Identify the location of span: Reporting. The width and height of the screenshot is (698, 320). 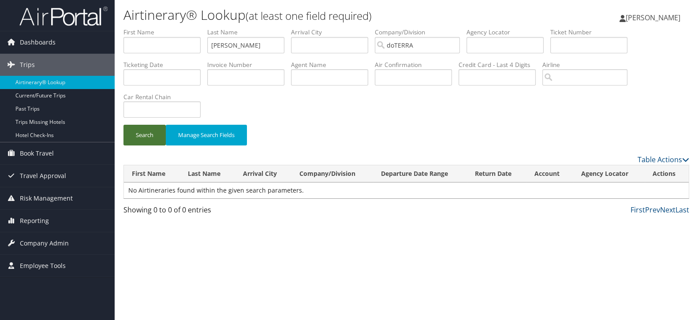
(34, 221).